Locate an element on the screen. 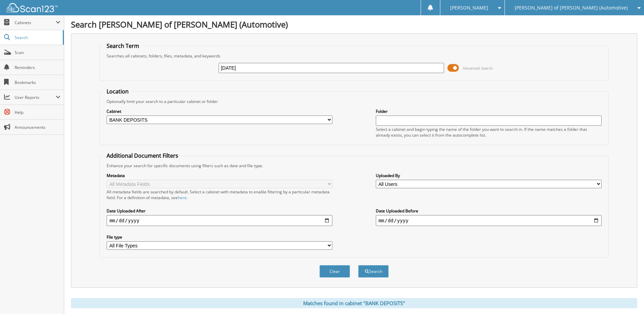 This screenshot has width=644, height=314. button: Search is located at coordinates (373, 272).